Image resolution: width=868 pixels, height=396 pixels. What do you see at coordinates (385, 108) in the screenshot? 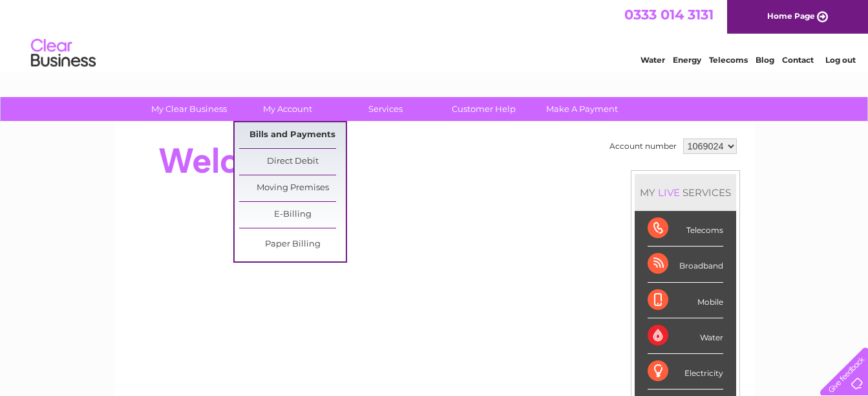
I see `a: Services` at bounding box center [385, 108].